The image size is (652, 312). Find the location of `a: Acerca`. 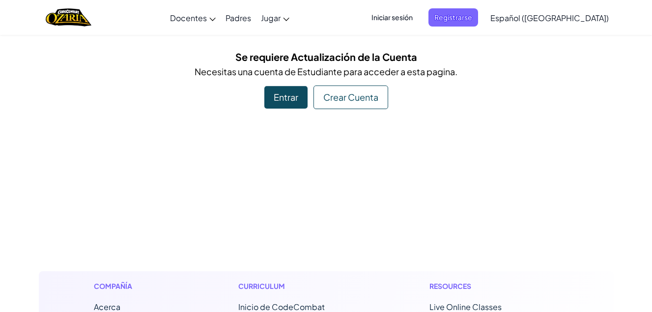

a: Acerca is located at coordinates (107, 306).